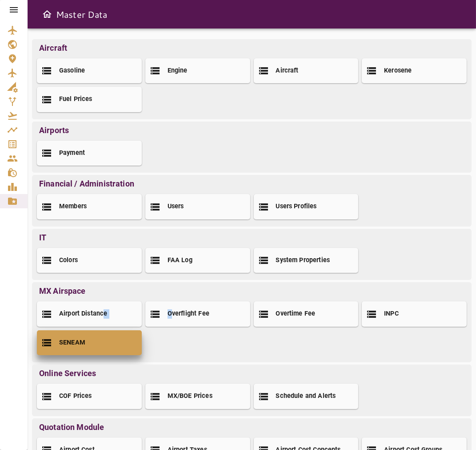 This screenshot has height=450, width=476. I want to click on h2: Gasoline, so click(72, 71).